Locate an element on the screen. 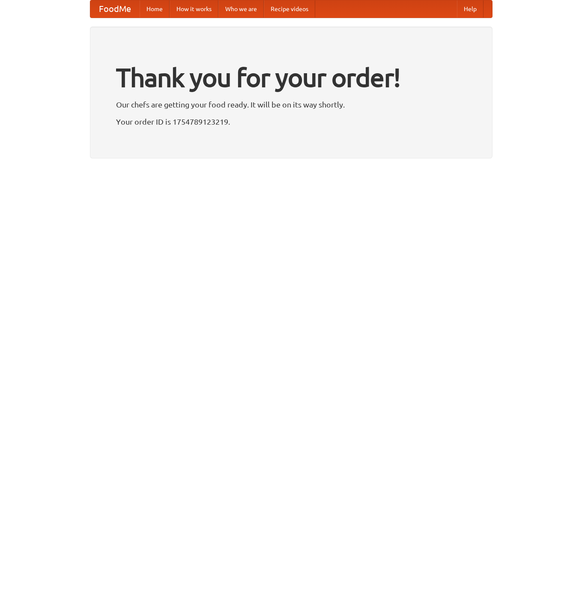 Image resolution: width=582 pixels, height=606 pixels. a: Help is located at coordinates (470, 9).